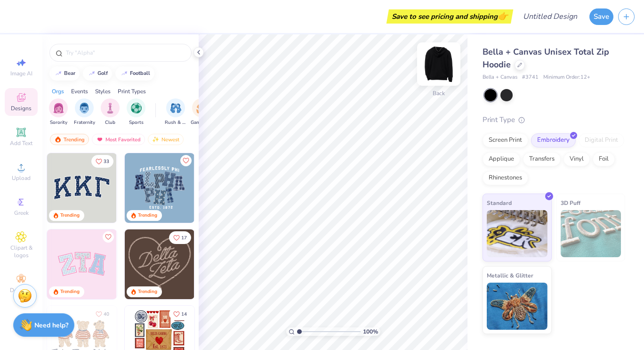 Image resolution: width=644 pixels, height=350 pixels. What do you see at coordinates (84, 108) in the screenshot?
I see `img: Fraternity Image` at bounding box center [84, 108].